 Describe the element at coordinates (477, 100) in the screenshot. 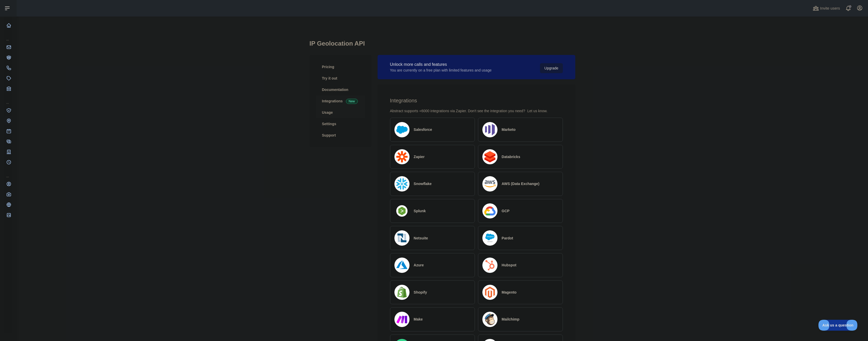

I see `h2: Integrations` at that location.